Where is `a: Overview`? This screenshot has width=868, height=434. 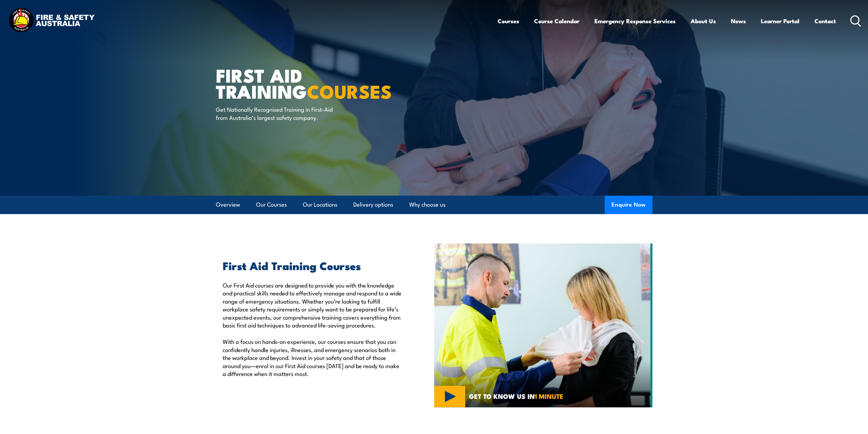
a: Overview is located at coordinates (228, 204).